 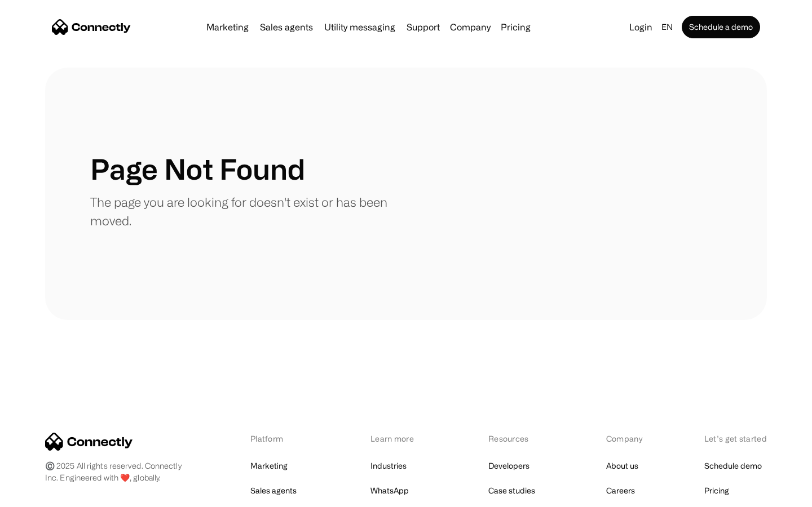 What do you see at coordinates (248, 211) in the screenshot?
I see `p: The page you are looking for doesn't exist or has been moved.` at bounding box center [248, 211].